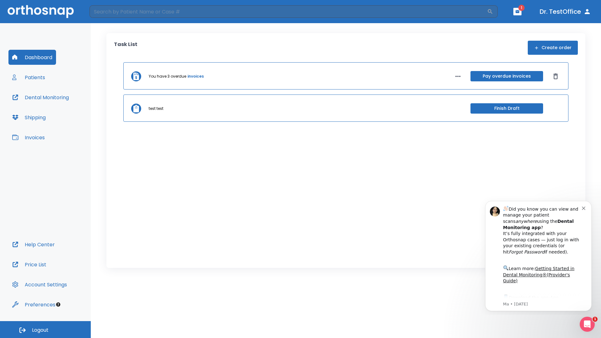  I want to click on button: Patients, so click(28, 77).